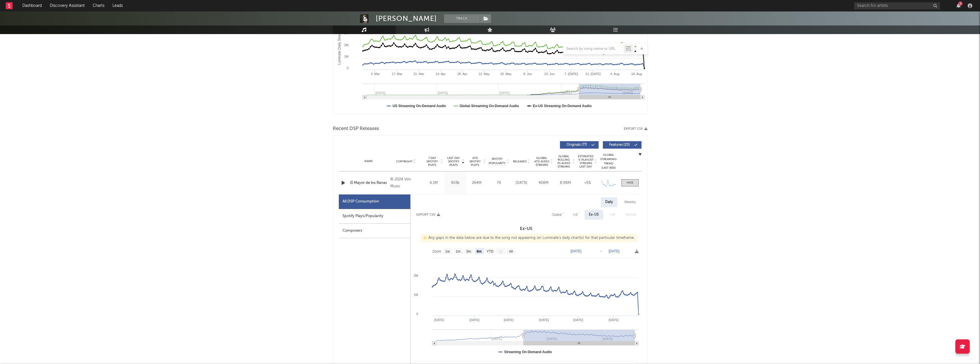 Image resolution: width=980 pixels, height=364 pixels. What do you see at coordinates (455, 183) in the screenshot?
I see `div: 903k` at bounding box center [455, 183].